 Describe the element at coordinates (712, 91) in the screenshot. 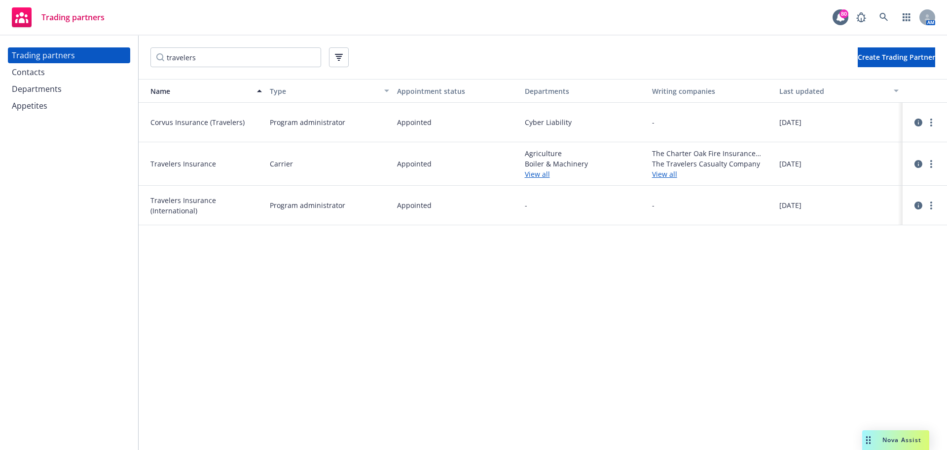

I see `button: Writing companies` at that location.